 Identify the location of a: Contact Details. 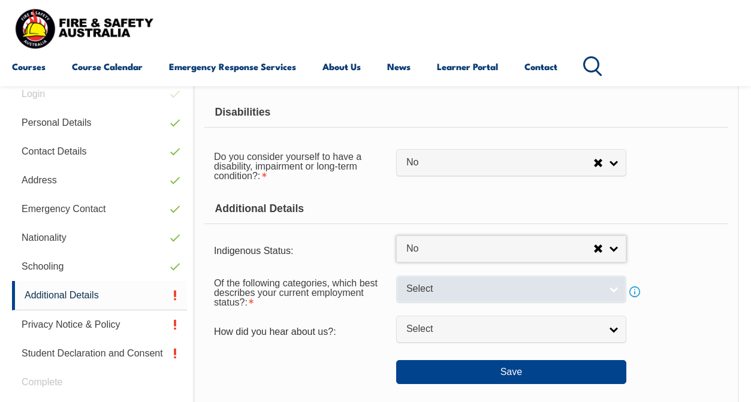
(100, 152).